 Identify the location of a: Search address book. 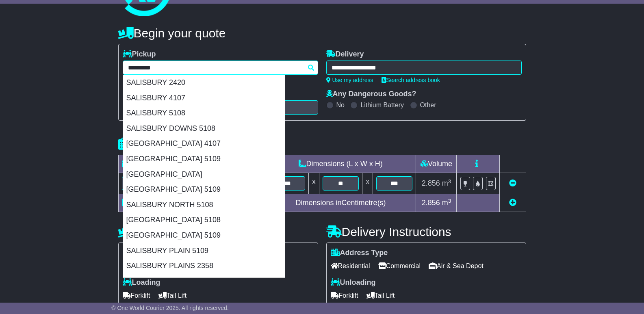
(411, 80).